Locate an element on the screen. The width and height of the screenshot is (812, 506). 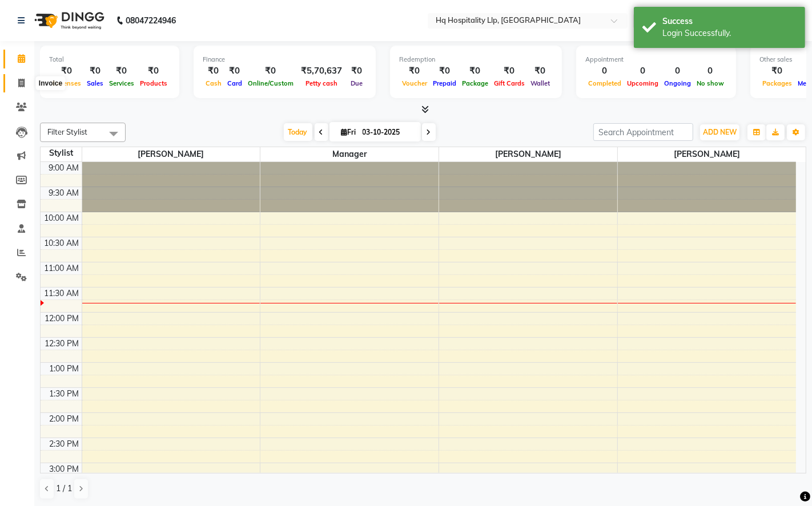
span: Package is located at coordinates (475, 83).